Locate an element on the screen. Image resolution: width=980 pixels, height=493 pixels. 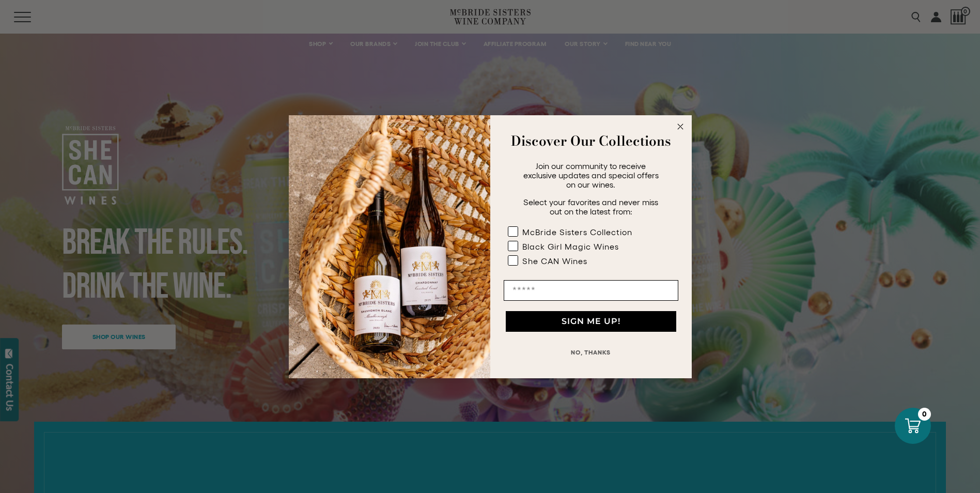
div: 0 is located at coordinates (924, 414).